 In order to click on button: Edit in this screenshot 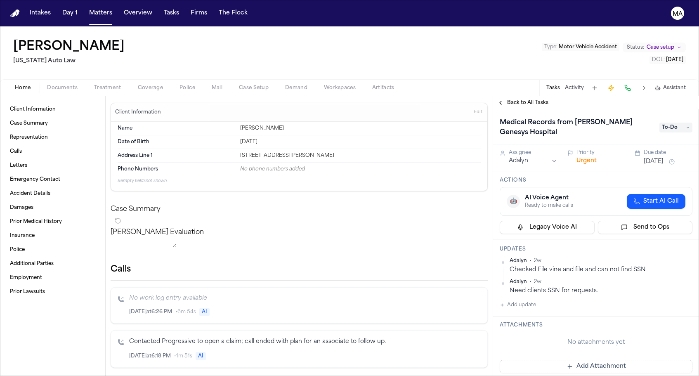, I will do `click(478, 112)`.